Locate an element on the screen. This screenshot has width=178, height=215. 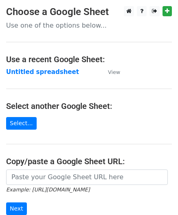
a: View is located at coordinates (110, 72).